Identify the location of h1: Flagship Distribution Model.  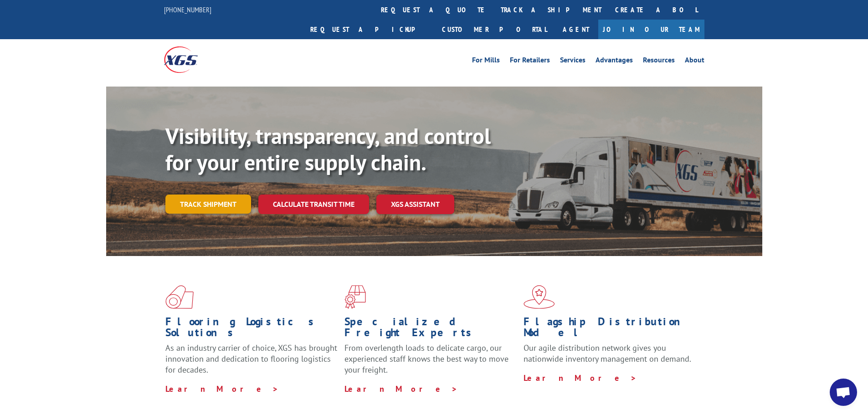
(610, 329).